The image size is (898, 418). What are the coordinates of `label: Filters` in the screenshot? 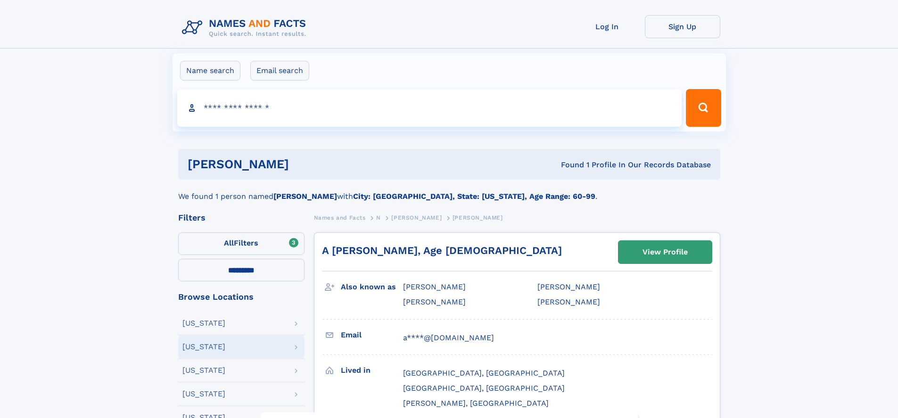 It's located at (241, 244).